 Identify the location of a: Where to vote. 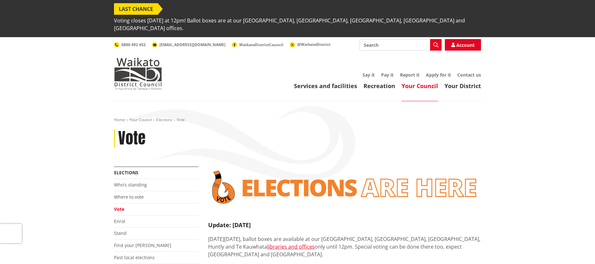
(129, 197).